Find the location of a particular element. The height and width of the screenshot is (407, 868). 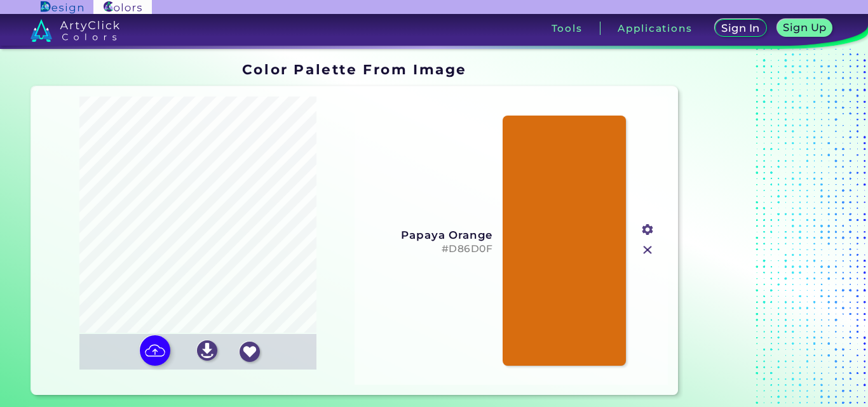

h5: #D86D0F is located at coordinates (428, 249).